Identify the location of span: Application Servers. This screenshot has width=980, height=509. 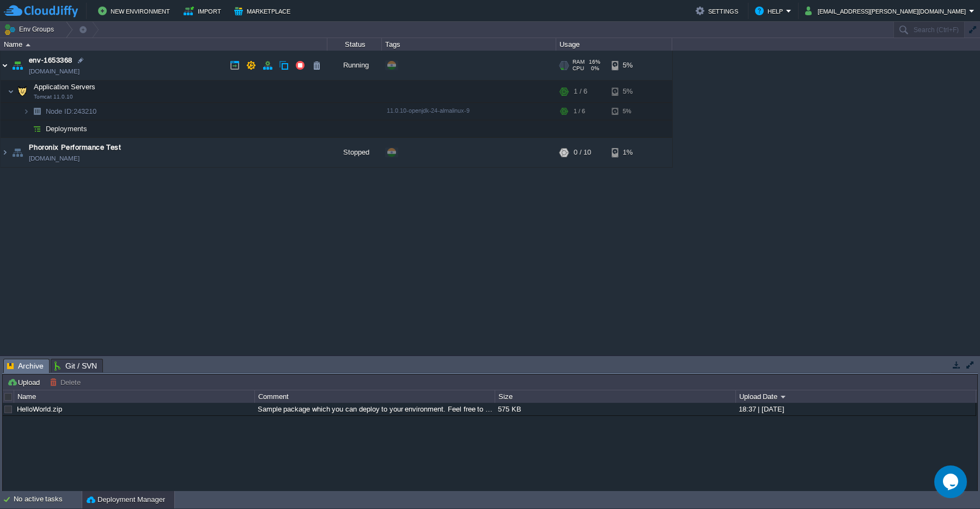
(65, 87).